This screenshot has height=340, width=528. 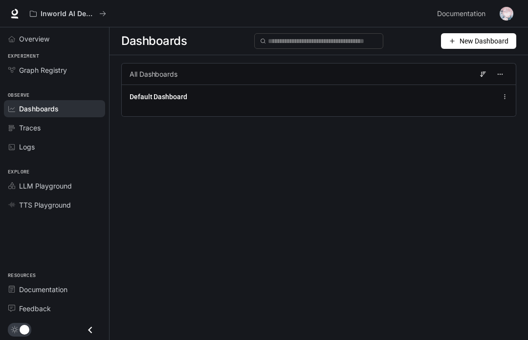 I want to click on a: Feedback, so click(x=54, y=309).